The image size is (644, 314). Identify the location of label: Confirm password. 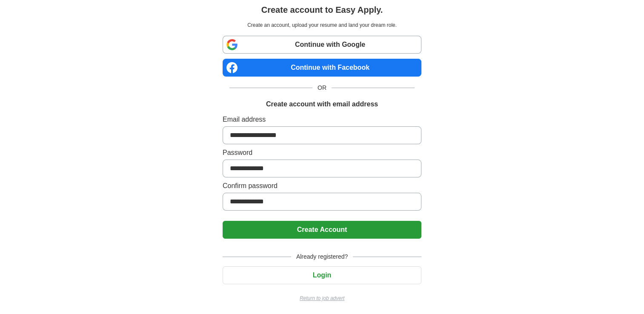
(322, 186).